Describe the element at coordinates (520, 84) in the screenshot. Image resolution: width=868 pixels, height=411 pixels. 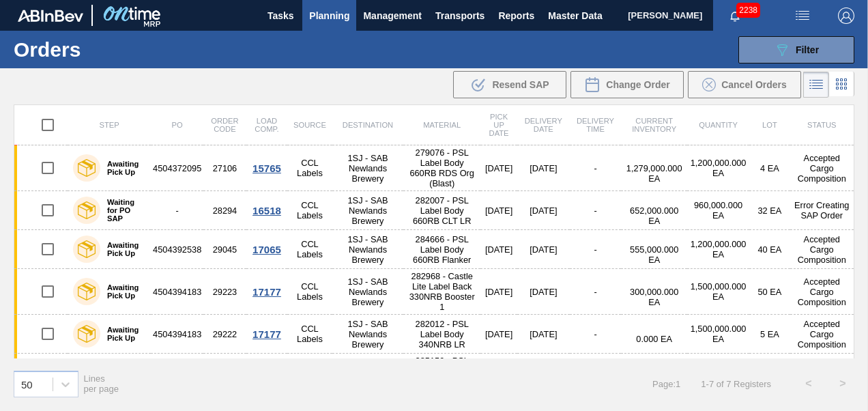
I see `span: Resend SAP` at that location.